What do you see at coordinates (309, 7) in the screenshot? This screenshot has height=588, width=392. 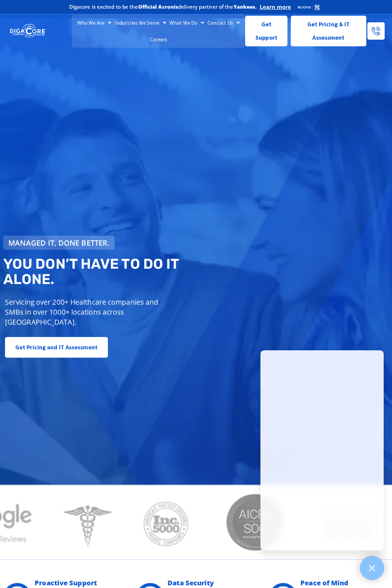 I see `img: Acronis` at bounding box center [309, 7].